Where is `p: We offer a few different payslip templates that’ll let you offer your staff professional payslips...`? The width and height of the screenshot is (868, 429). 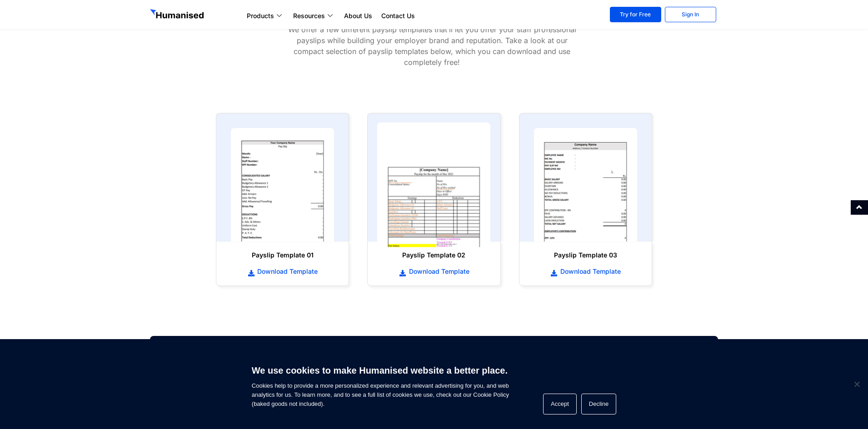
p: We offer a few different payslip templates that’ll let you offer your staff professional payslips... is located at coordinates (432, 46).